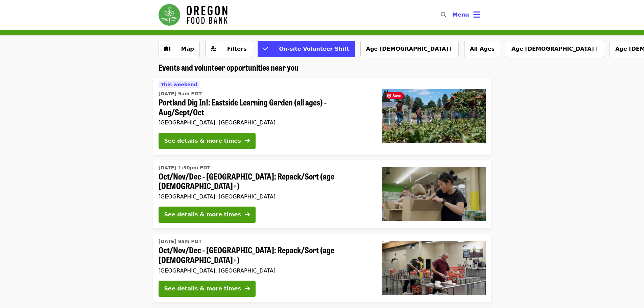 This screenshot has height=308, width=644. What do you see at coordinates (482, 49) in the screenshot?
I see `button: All Ages` at bounding box center [482, 49].